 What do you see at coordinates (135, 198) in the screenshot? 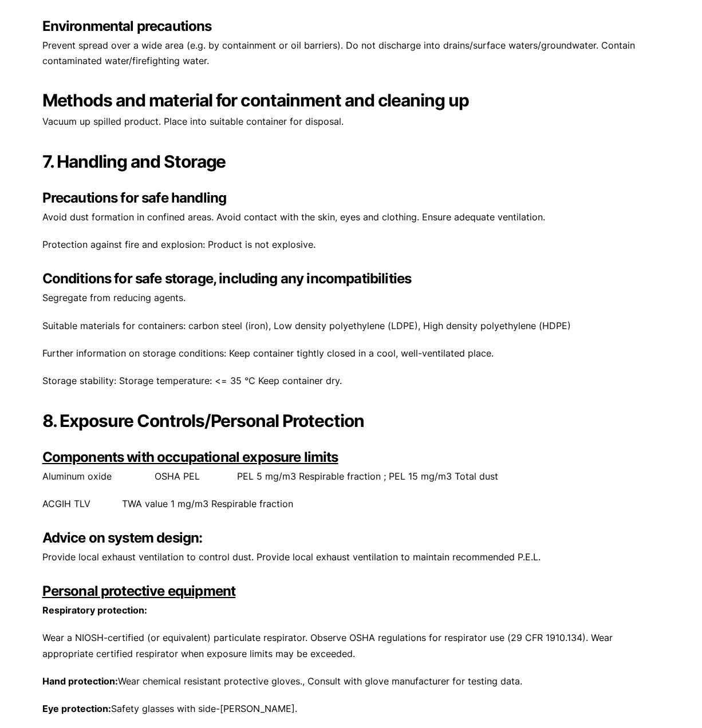
I see `strong: Precautions for safe handling` at bounding box center [135, 198].